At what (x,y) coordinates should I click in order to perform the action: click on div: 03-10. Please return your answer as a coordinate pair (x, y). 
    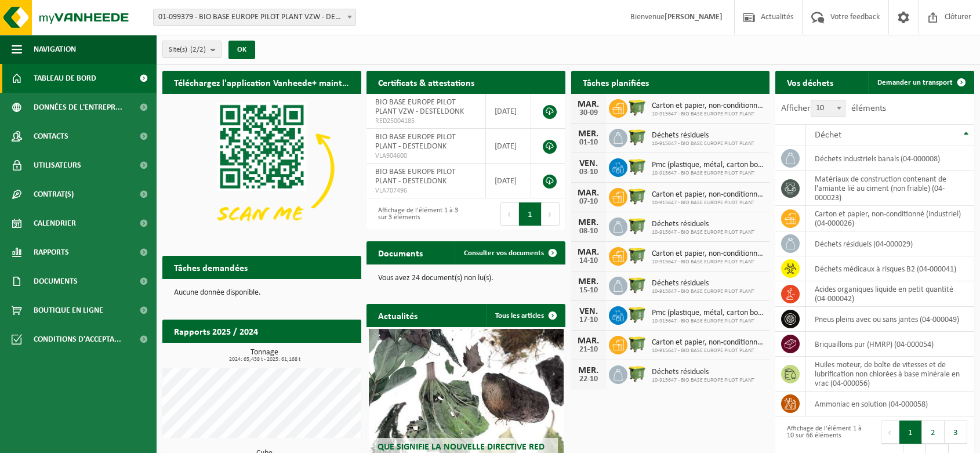
    Looking at the image, I should click on (588, 172).